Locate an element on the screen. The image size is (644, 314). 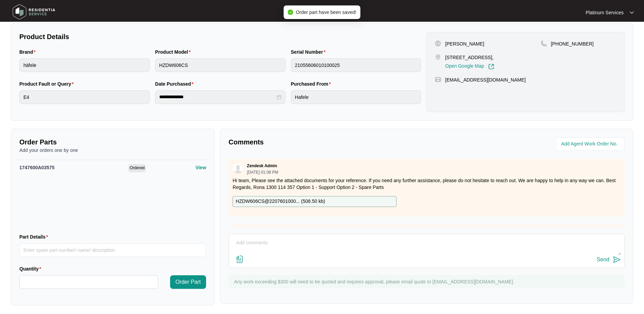
p: View is located at coordinates (201, 168).